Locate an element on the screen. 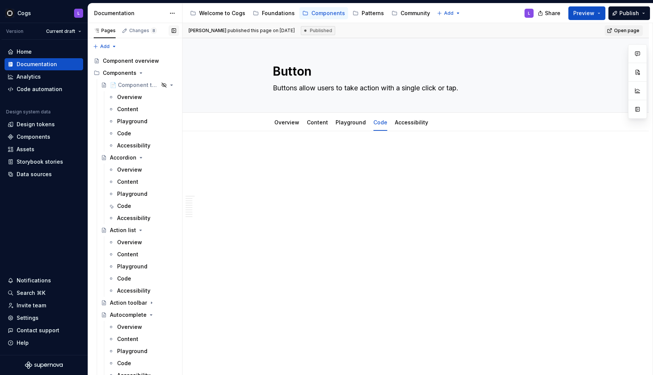  div: Patterns is located at coordinates (372, 13).